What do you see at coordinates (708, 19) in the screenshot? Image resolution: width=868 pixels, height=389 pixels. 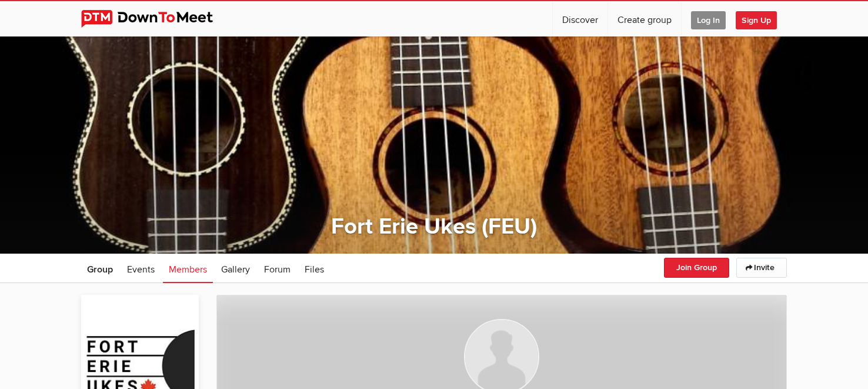 I see `a: Log In` at bounding box center [708, 19].